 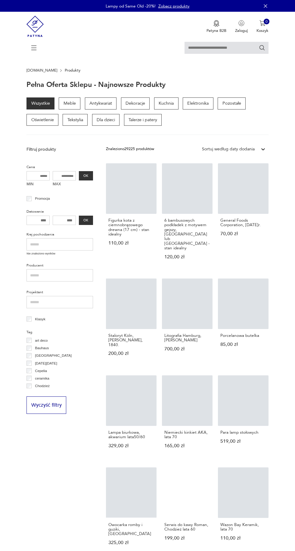 I want to click on p: Cena, so click(x=60, y=167).